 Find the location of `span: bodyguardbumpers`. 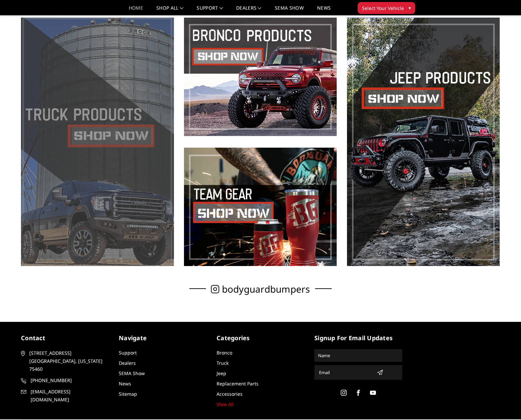

span: bodyguardbumpers is located at coordinates (266, 289).